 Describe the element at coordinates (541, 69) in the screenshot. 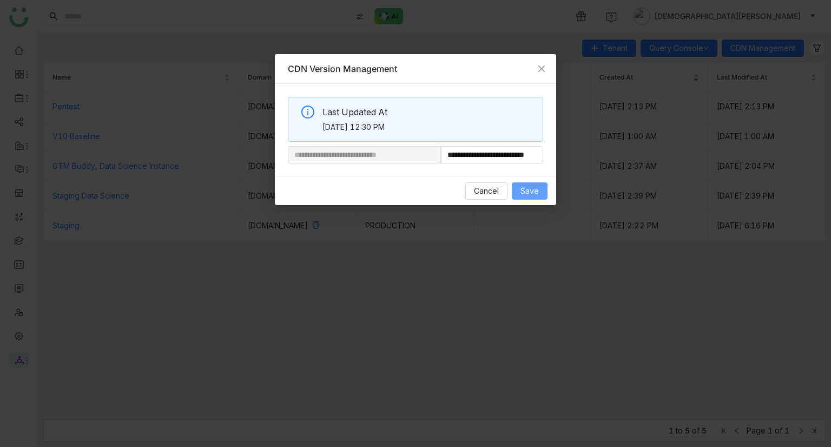

I see `button: Close` at that location.